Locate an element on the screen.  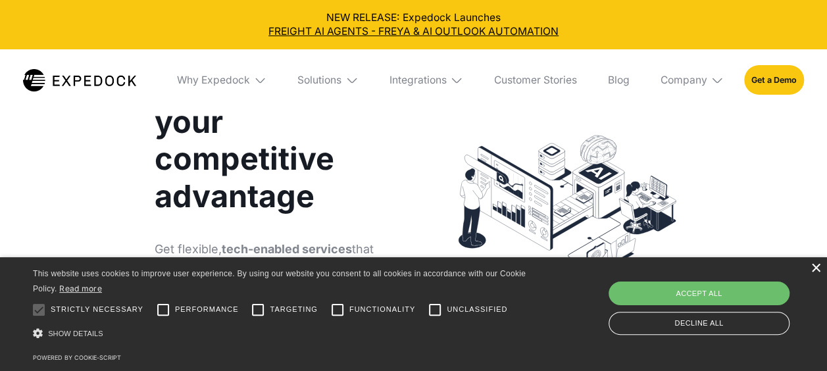
span: Unclassified is located at coordinates (477, 309).